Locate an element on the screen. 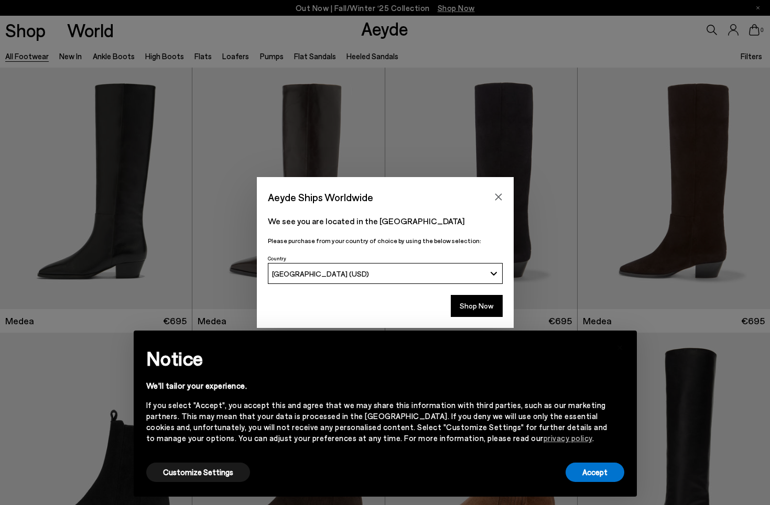 This screenshot has width=770, height=505. p: Please purchase from your country of choice by using the below selection: is located at coordinates (385, 241).